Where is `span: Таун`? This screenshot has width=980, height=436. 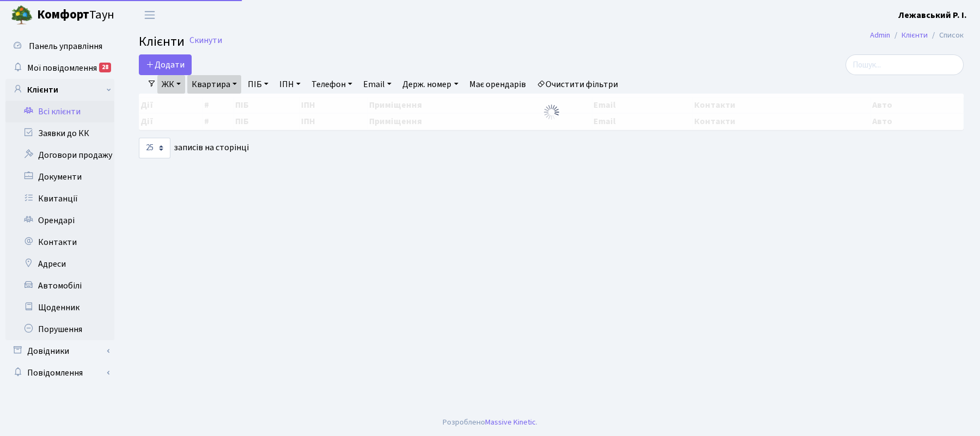
span: Таун is located at coordinates (76, 15).